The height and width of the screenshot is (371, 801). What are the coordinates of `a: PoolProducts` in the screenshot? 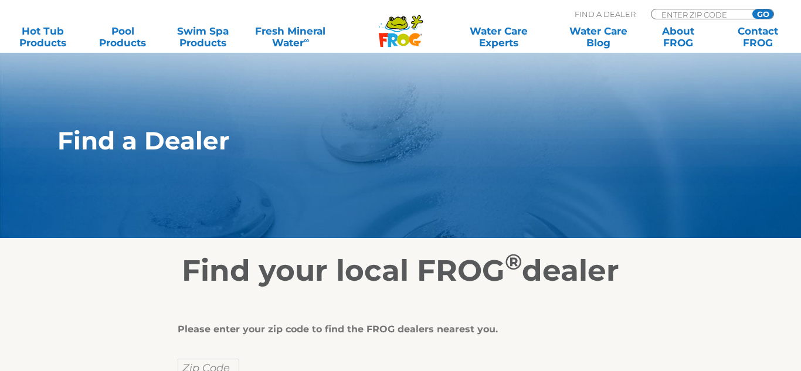 It's located at (122, 37).